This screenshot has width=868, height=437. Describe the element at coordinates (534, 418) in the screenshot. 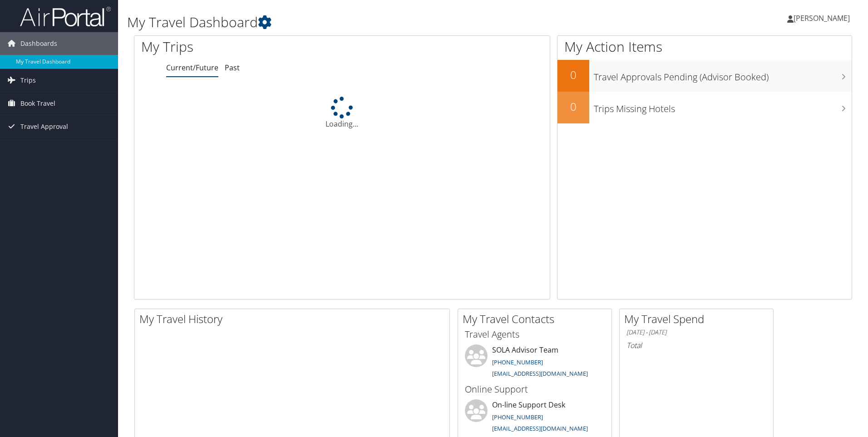

I see `li: On-line Support Desk` at that location.